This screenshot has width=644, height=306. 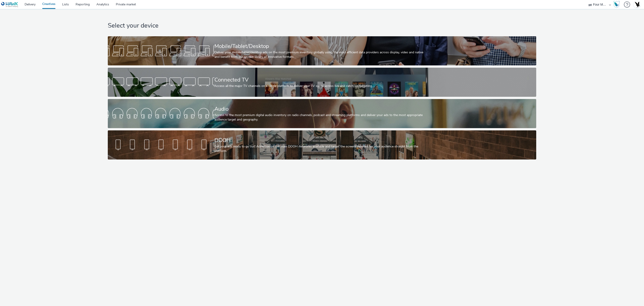 I want to click on a: Connected TVAccess all the major TV channels on a single platform to deliver your TV spots across..., so click(x=322, y=82).